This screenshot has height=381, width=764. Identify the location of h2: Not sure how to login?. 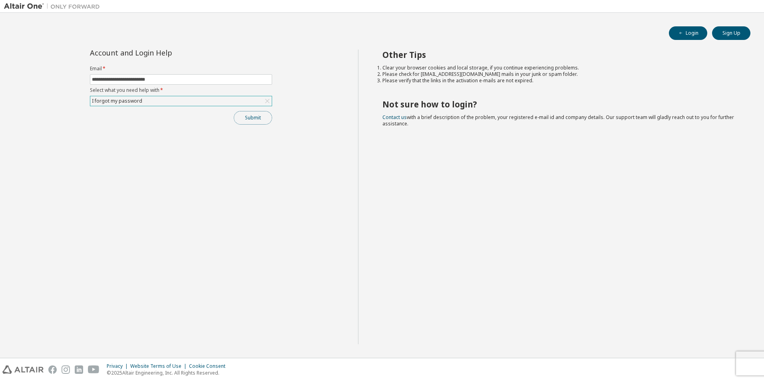
(559, 104).